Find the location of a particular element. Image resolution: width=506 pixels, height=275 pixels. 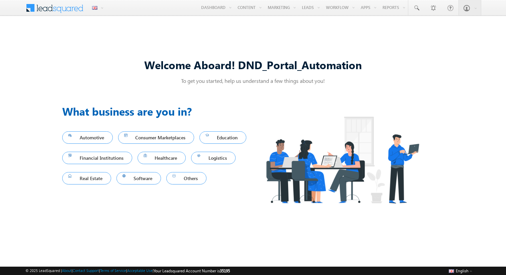

p: To get you started, help us understand a few things about you! is located at coordinates (253, 81).